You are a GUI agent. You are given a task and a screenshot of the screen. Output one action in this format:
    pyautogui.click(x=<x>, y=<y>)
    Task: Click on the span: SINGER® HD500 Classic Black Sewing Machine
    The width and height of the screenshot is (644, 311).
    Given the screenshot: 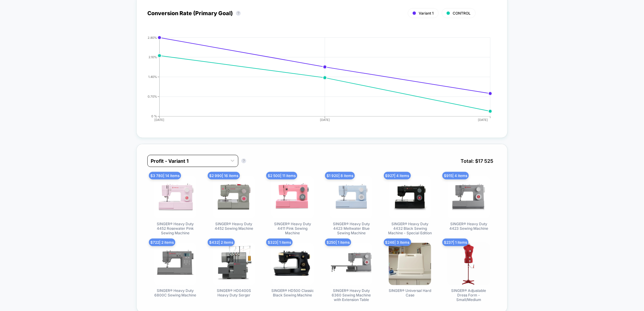 What is the action you would take?
    pyautogui.click(x=292, y=293)
    